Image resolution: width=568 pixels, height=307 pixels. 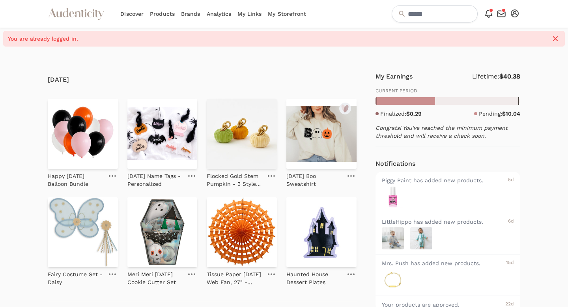 I want to click on img: websitemain1_1000x.jpg, so click(x=421, y=238).